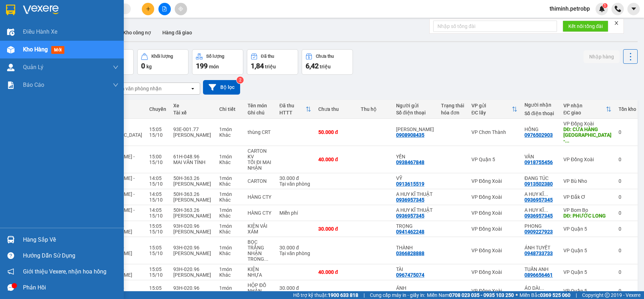  I want to click on span: Kết nối tổng đài, so click(585, 26).